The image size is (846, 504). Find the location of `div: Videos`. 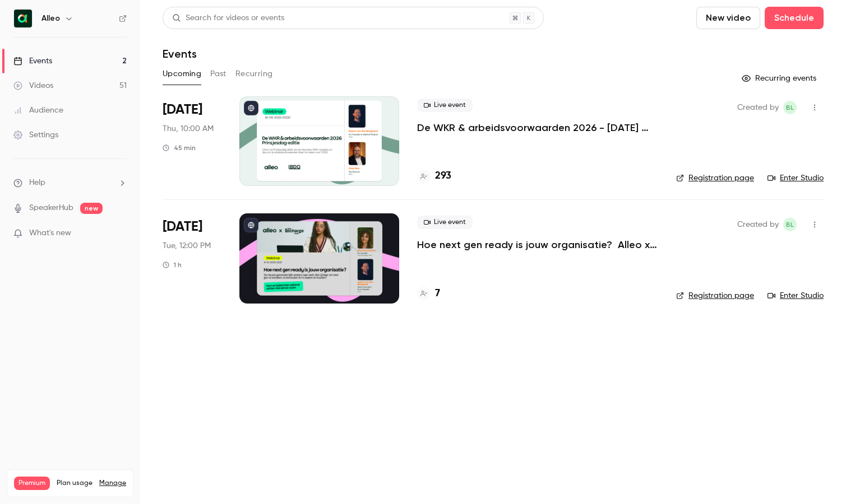

div: Videos is located at coordinates (33, 86).